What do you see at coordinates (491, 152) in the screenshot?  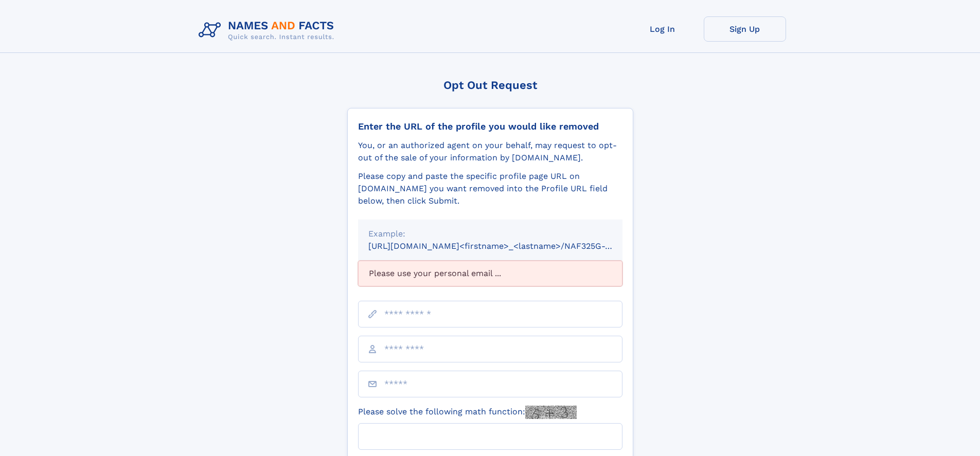 I see `div: You, or an authorized agent on your behalf, may request to opt-out of the sale of your informatio...` at bounding box center [491, 152].